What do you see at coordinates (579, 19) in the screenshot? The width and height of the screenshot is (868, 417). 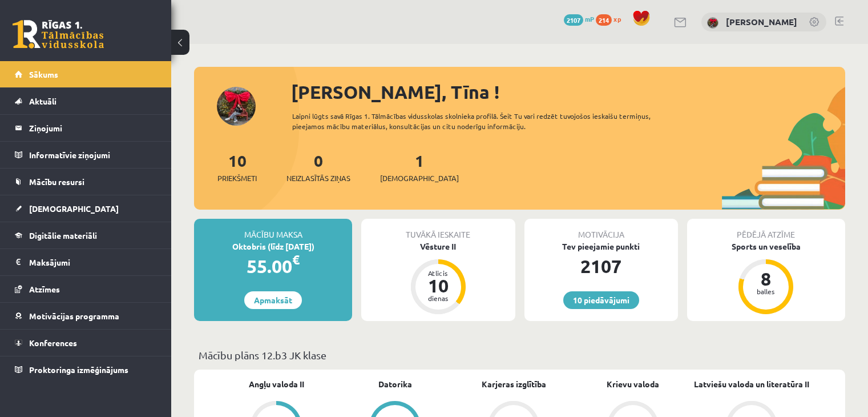 I see `a: 2107 mP` at bounding box center [579, 19].